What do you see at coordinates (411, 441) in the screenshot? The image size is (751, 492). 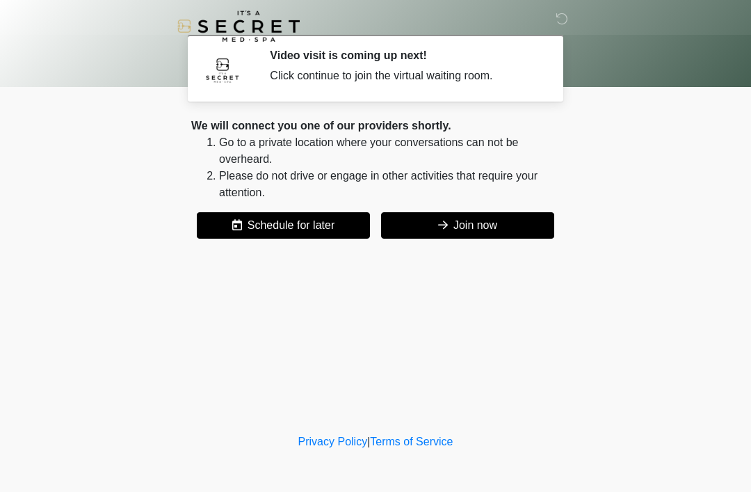 I see `a: Terms of Service` at bounding box center [411, 441].